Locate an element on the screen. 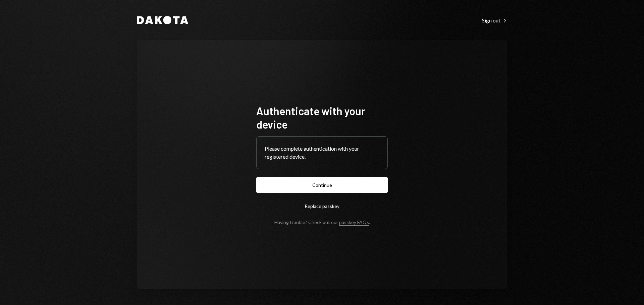 The height and width of the screenshot is (305, 644). button: Continue is located at coordinates (322, 185).